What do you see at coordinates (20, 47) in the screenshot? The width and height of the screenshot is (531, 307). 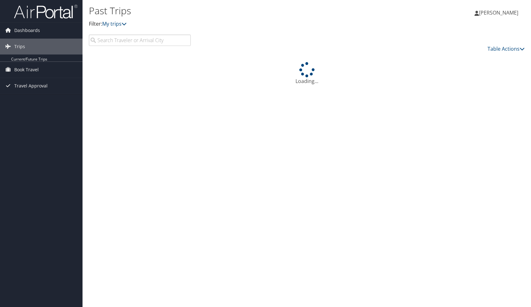 I see `span: Trips` at bounding box center [20, 47].